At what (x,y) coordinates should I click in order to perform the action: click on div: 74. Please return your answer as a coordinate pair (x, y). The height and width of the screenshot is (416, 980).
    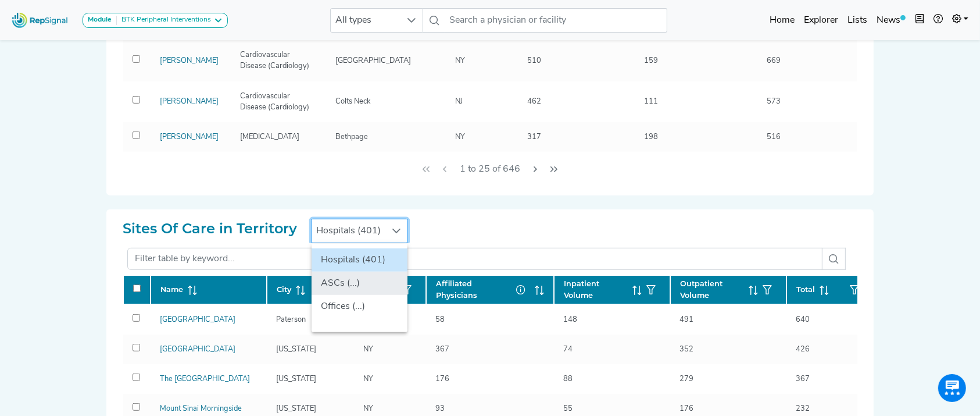
    Looking at the image, I should click on (568, 349).